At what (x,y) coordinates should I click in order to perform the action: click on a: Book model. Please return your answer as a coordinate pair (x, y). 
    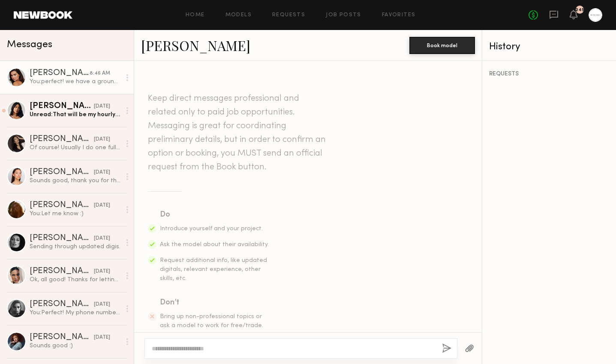
    Looking at the image, I should click on (442, 45).